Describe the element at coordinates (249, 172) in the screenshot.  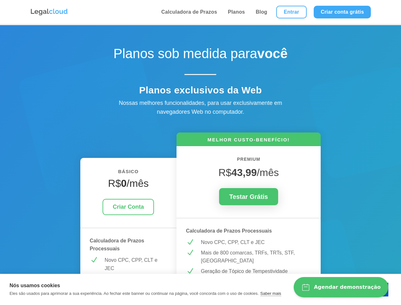
I see `span: R$ /mês` at that location.